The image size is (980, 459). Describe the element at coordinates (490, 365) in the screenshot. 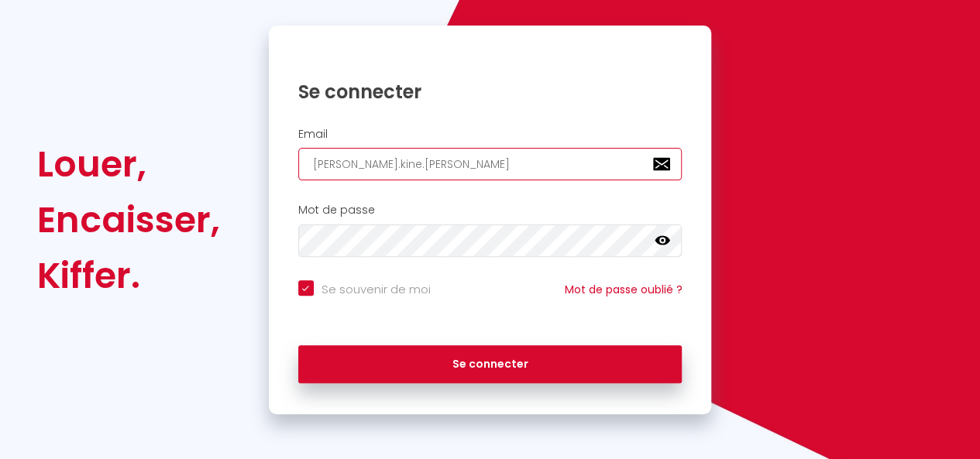

I see `button: Se connecter` at that location.